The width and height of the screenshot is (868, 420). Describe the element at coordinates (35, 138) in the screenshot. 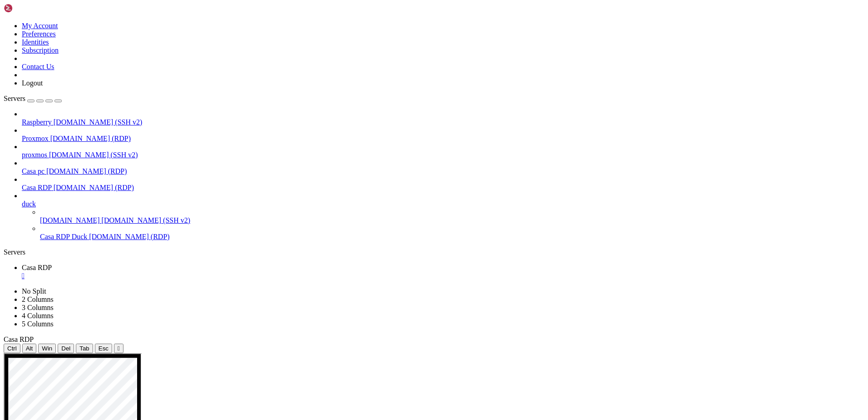

I see `span: Proxmox` at that location.